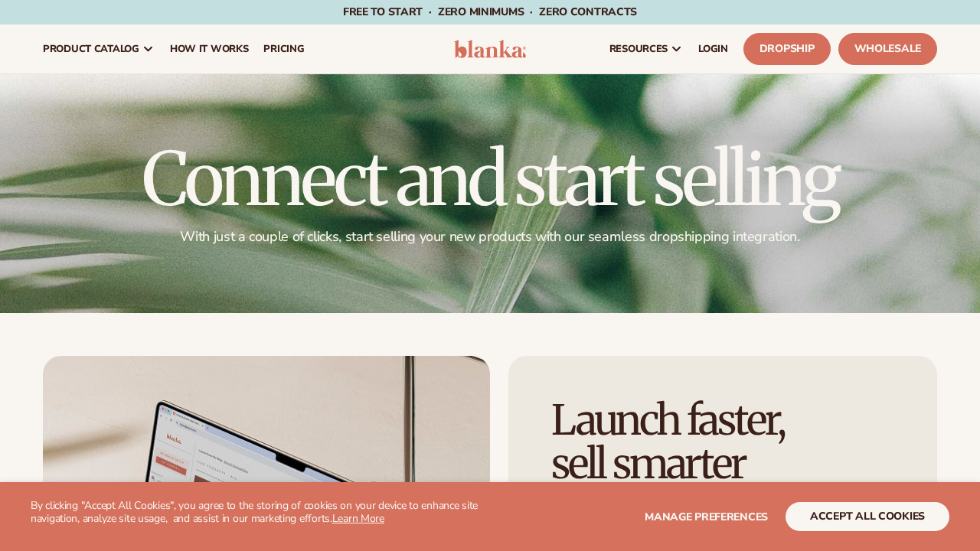 This screenshot has width=980, height=551. I want to click on a: LOGIN, so click(713, 49).